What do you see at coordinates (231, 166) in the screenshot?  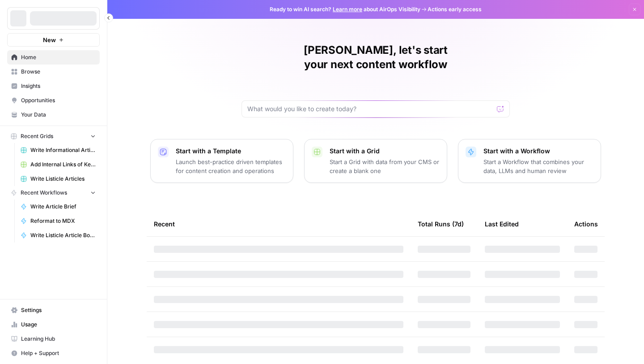 I see `p: Launch best-practice driven templates for content creation and operations` at bounding box center [231, 166].